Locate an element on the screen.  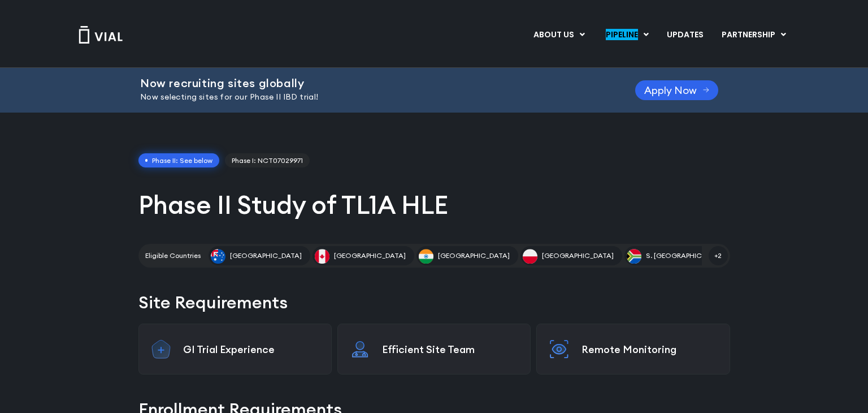
h2: Site Requirements is located at coordinates (434, 302).